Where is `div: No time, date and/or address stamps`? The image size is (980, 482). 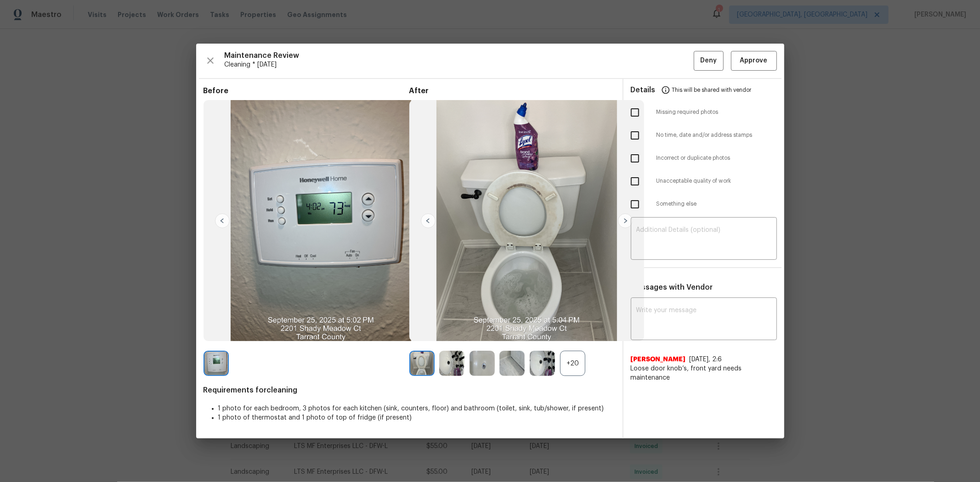 div: No time, date and/or address stamps is located at coordinates (704, 136).